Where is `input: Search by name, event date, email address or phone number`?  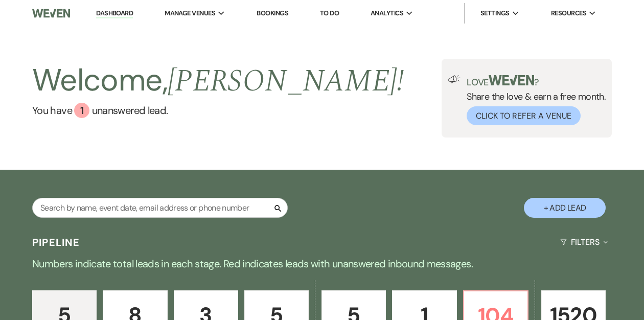
input: Search by name, event date, email address or phone number is located at coordinates (160, 207).